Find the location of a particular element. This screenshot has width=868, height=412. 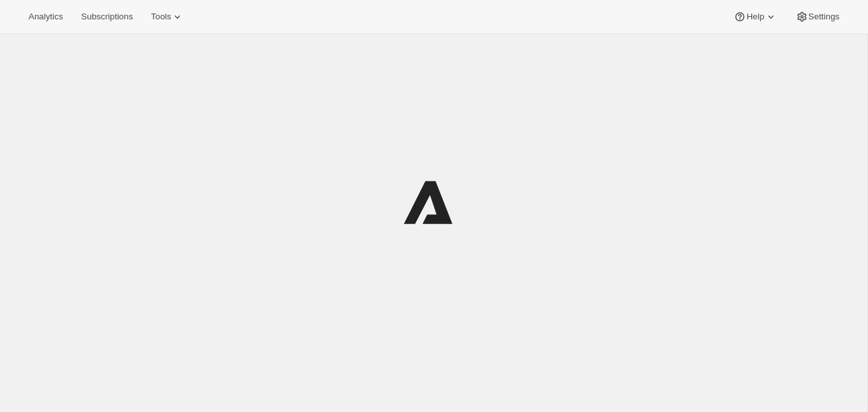

span: Subscriptions is located at coordinates (107, 17).